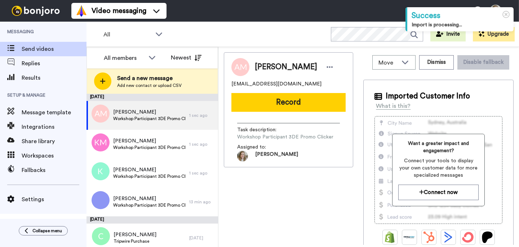  I want to click on div: Success, so click(460, 16).